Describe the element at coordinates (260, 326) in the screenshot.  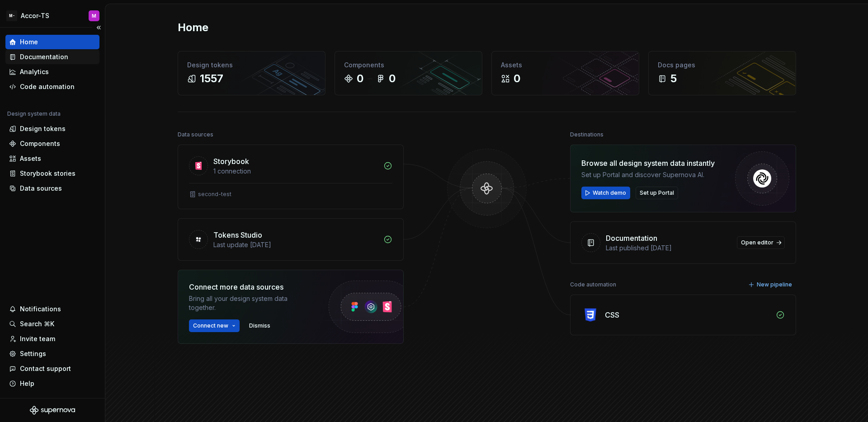
I see `button: Dismiss` at that location.